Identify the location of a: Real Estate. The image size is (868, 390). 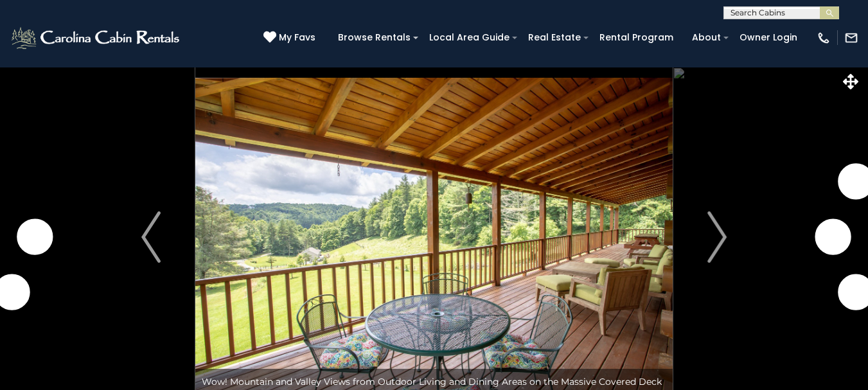
(554, 37).